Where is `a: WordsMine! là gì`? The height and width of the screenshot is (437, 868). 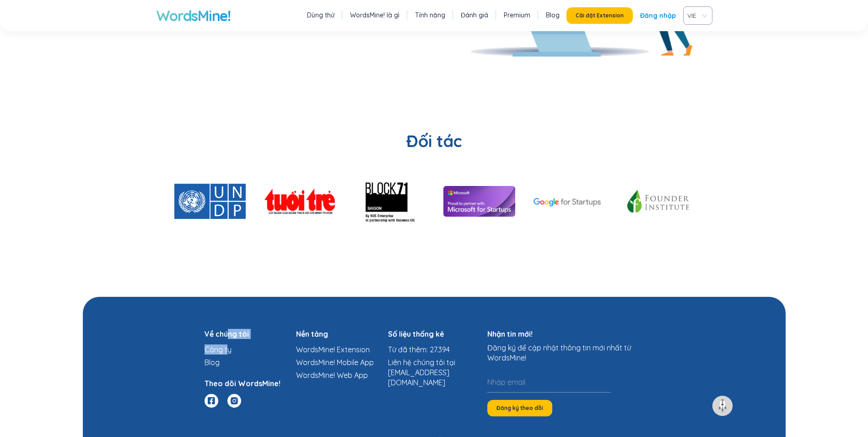 a: WordsMine! là gì is located at coordinates (374, 15).